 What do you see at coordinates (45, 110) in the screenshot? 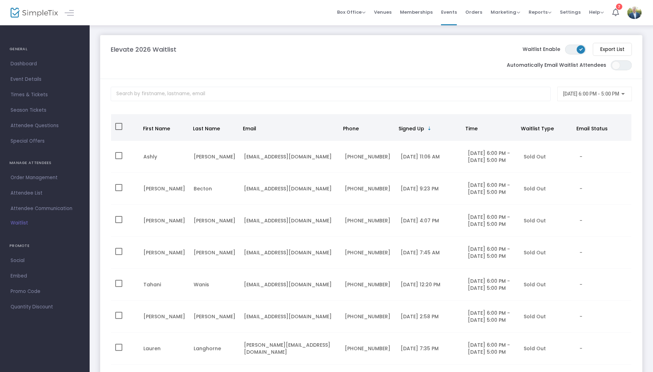
I see `span: Season Tickets` at bounding box center [45, 110].